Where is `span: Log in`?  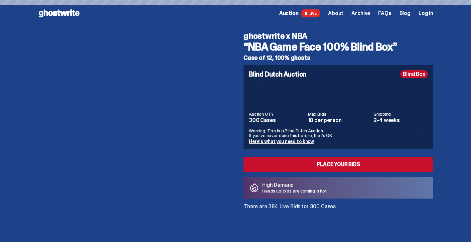 span: Log in is located at coordinates (426, 13).